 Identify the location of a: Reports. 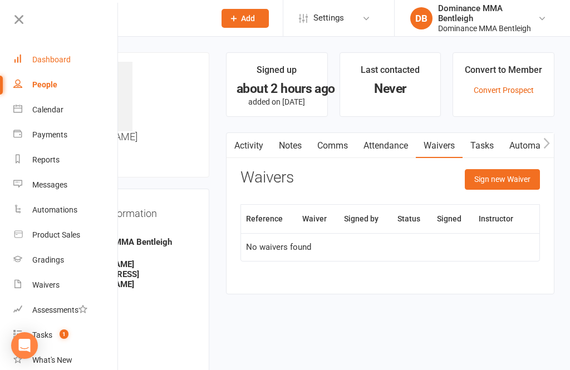
(66, 160).